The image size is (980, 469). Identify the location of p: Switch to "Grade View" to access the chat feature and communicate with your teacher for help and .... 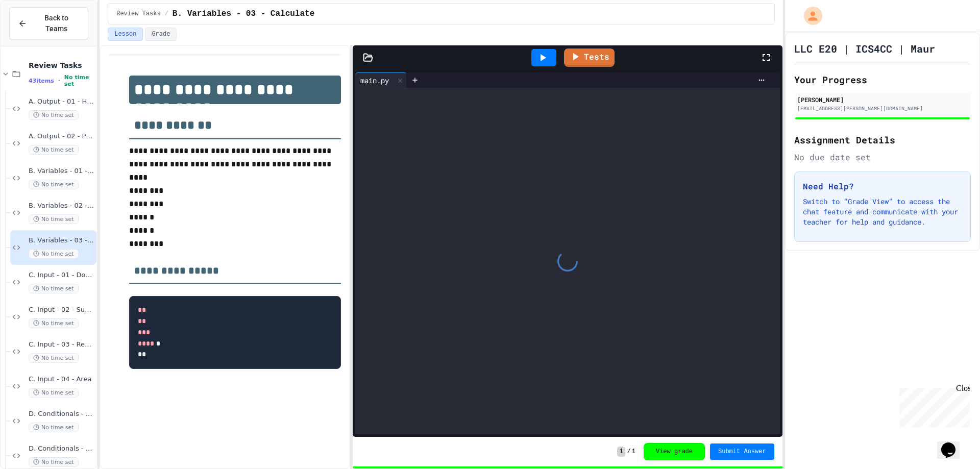
(883, 212).